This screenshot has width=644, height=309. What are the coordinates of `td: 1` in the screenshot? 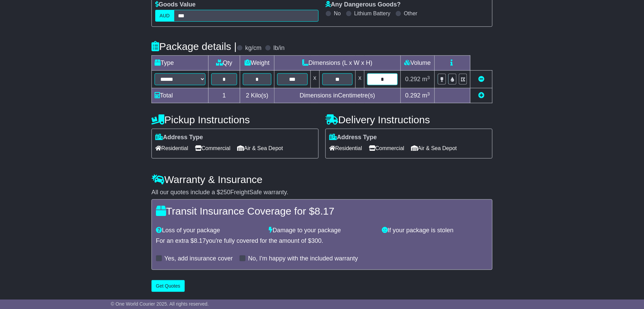 It's located at (224, 96).